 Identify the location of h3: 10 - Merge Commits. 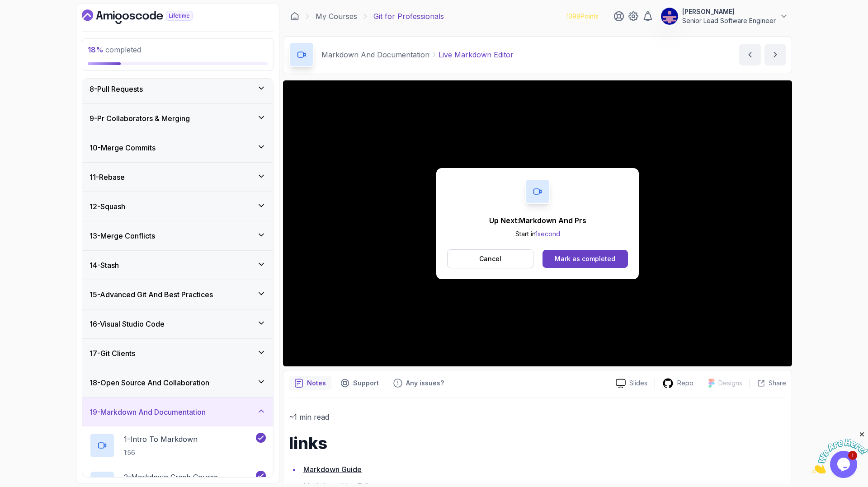
(122, 148).